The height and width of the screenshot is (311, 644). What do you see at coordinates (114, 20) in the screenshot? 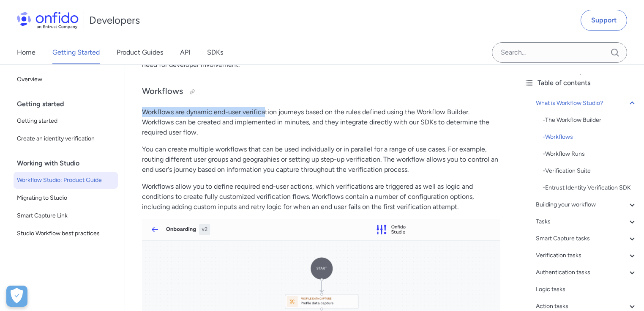
I see `h1: Developers` at bounding box center [114, 20].